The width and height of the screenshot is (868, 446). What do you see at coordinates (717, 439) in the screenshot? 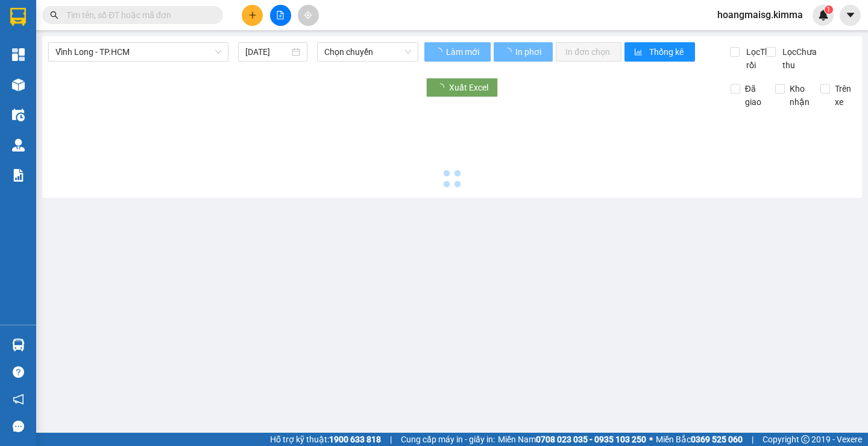
I see `strong: 0369 525 060` at bounding box center [717, 439].